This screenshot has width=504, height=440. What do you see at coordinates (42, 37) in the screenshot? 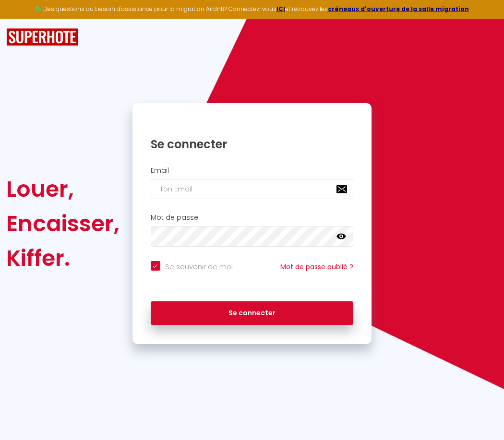
I see `img: SuperHote logo` at bounding box center [42, 37].